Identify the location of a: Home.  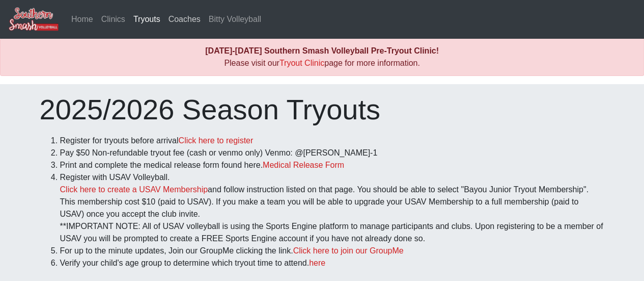
(82, 19).